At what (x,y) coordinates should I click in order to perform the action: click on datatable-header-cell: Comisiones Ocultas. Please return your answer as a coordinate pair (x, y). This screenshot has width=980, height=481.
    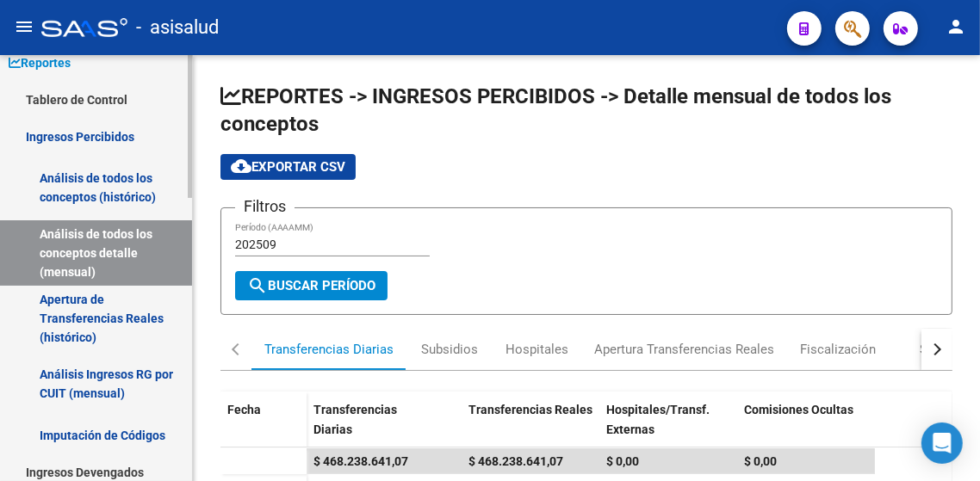
    Looking at the image, I should click on (806, 428).